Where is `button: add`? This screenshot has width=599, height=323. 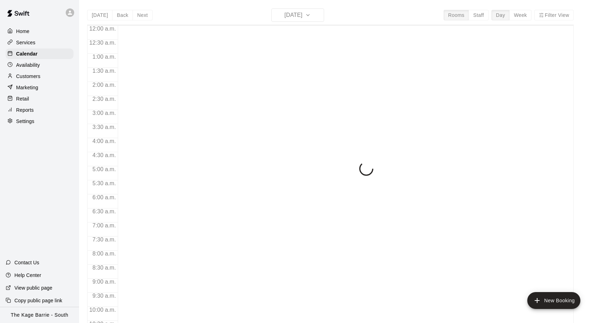
button: add is located at coordinates (553, 300).